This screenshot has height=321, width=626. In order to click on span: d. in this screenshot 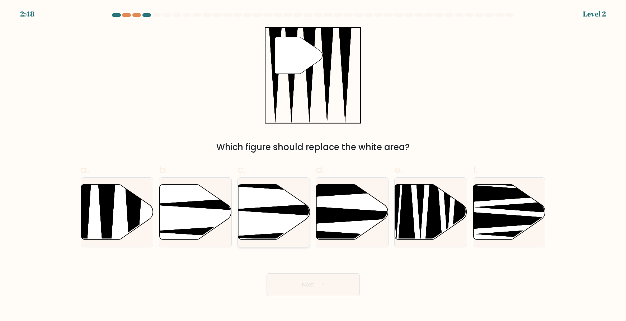, I will do `click(320, 169)`.